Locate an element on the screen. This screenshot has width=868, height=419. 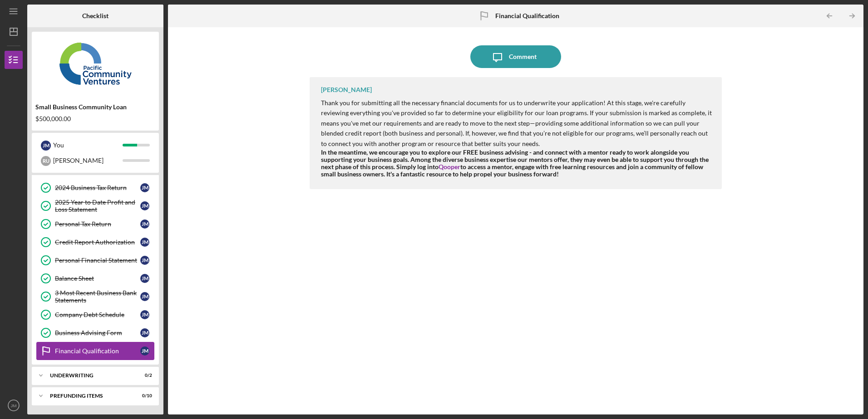
div: Balance Sheet is located at coordinates (97, 279).